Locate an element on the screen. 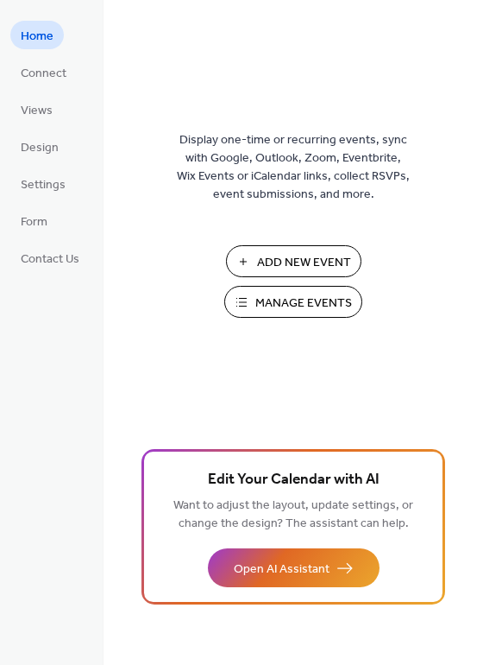 This screenshot has width=483, height=665. button: Open AI Assistant is located at coordinates (293, 567).